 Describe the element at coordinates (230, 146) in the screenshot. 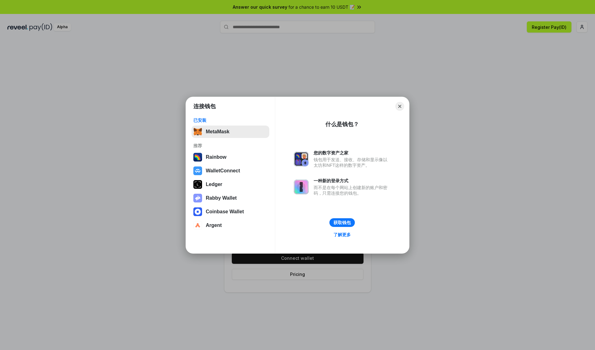

I see `div: 推荐` at that location.